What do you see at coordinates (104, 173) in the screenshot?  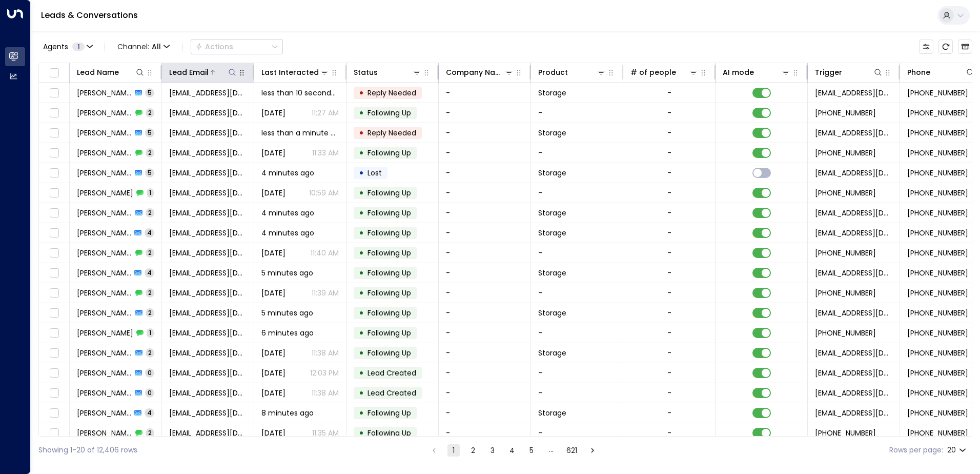 I see `span: Jean-Baptiste Feat` at bounding box center [104, 173].